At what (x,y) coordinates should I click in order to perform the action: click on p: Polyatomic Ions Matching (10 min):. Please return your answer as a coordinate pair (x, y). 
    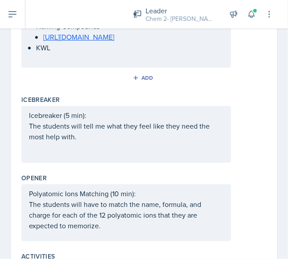
    Looking at the image, I should click on (126, 194).